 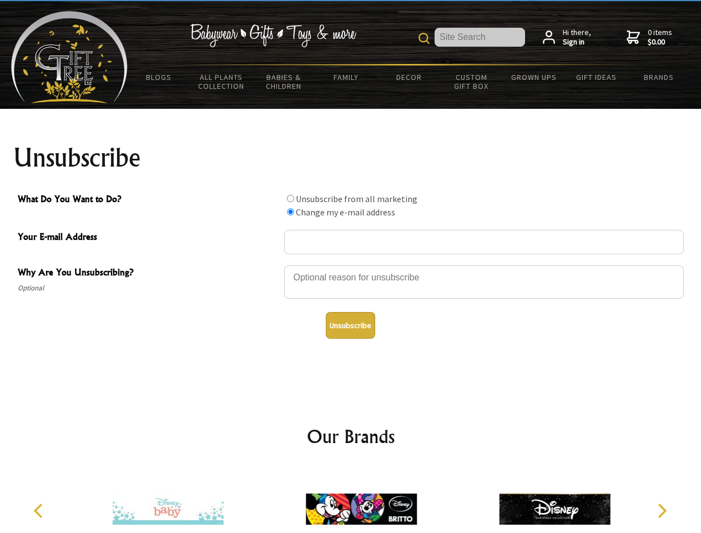 I want to click on img: product search, so click(x=424, y=38).